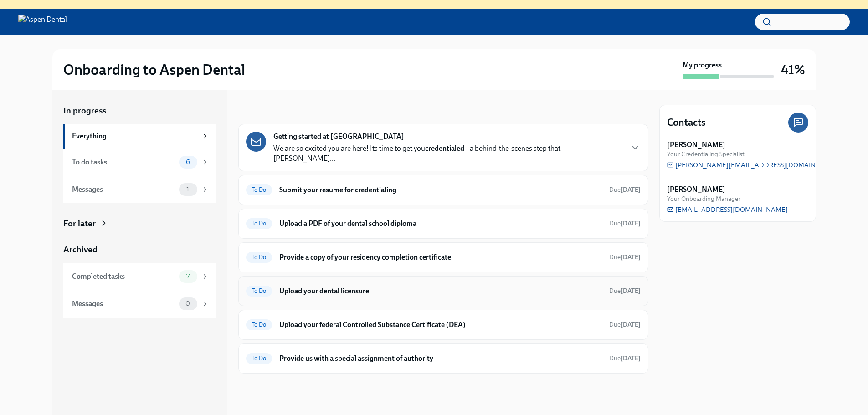  I want to click on h6: Provide us with a special assignment of authority, so click(441, 358).